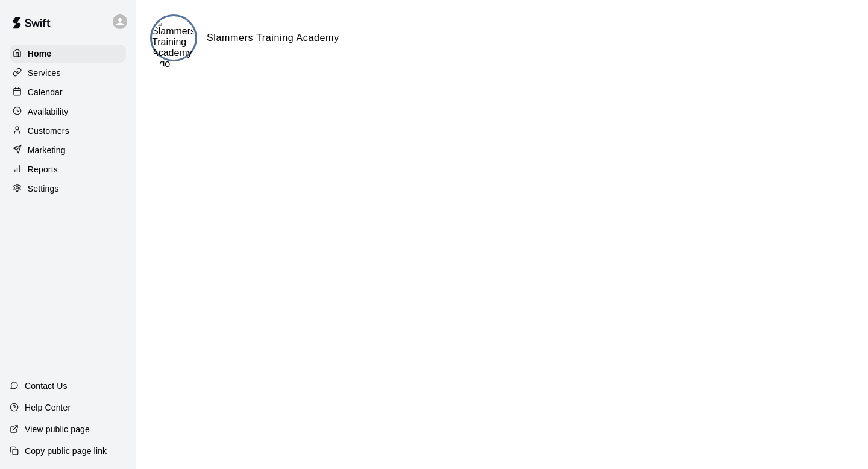 The width and height of the screenshot is (868, 469). What do you see at coordinates (45, 92) in the screenshot?
I see `p: Calendar` at bounding box center [45, 92].